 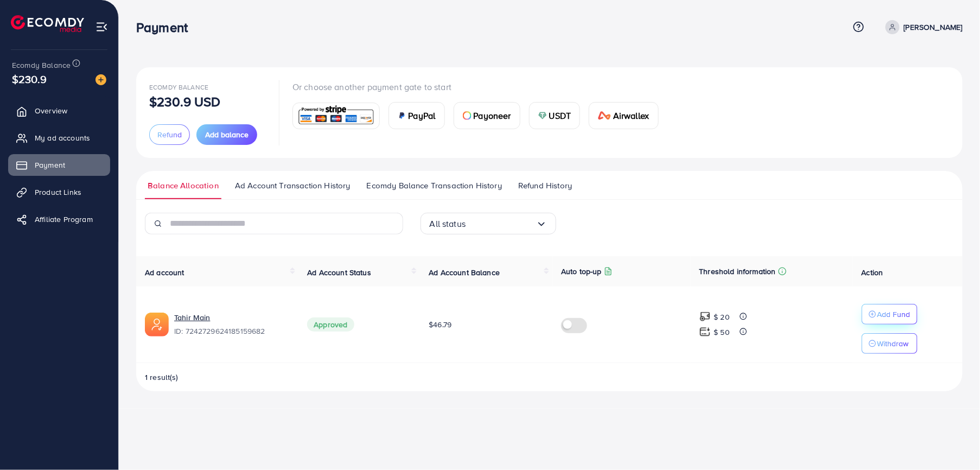 I want to click on a: Affiliate Program, so click(x=60, y=219).